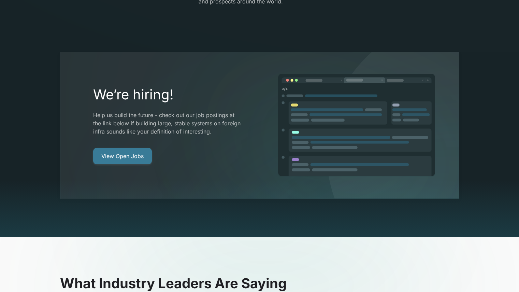  What do you see at coordinates (502, 275) in the screenshot?
I see `div: Chat Widget` at bounding box center [502, 275].